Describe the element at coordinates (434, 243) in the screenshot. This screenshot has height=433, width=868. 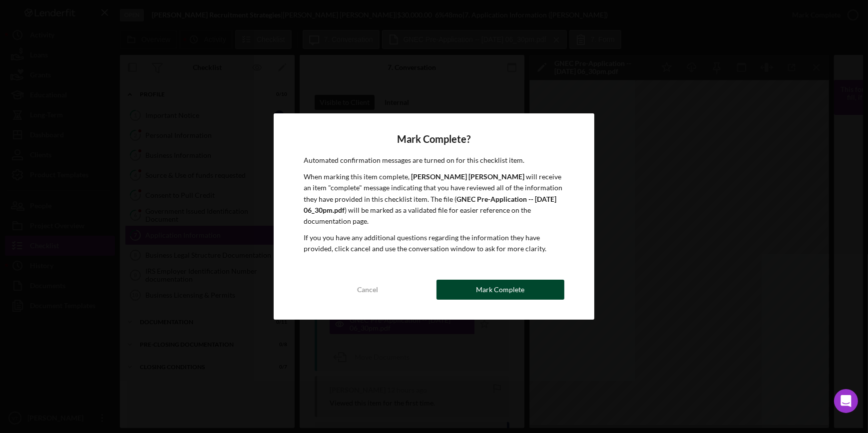
I see `p: If you you have any additional questions regarding the information they have provided, click canc...` at that location.